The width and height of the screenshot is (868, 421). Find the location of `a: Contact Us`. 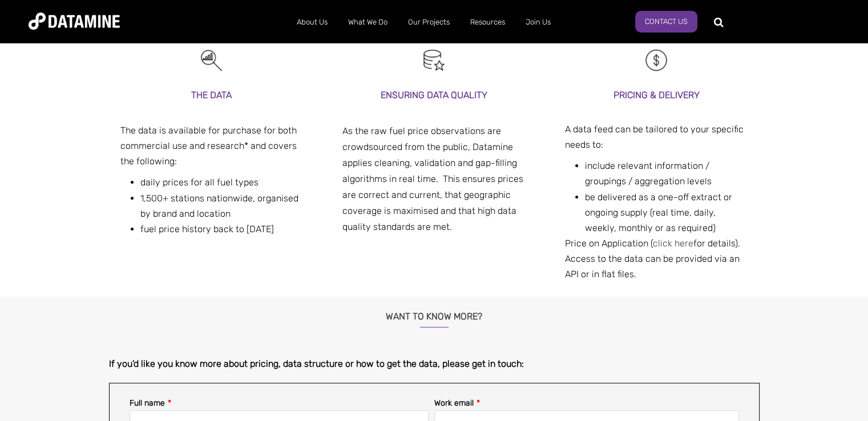

a: Contact Us is located at coordinates (666, 22).